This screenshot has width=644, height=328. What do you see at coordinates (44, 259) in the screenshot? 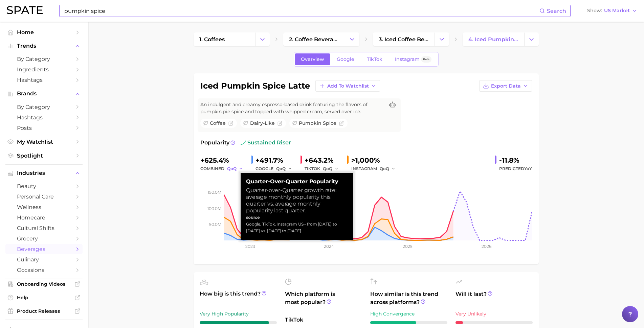
I see `a: culinary` at bounding box center [44, 259].